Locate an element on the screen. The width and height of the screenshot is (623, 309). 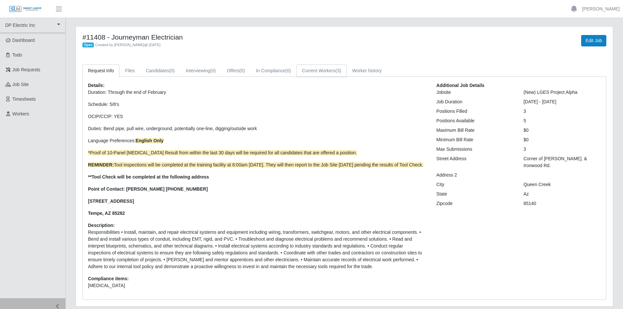
img: SLM Logo is located at coordinates (26, 9).